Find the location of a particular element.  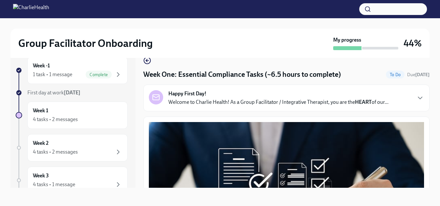

span: Complete is located at coordinates (99, 75).